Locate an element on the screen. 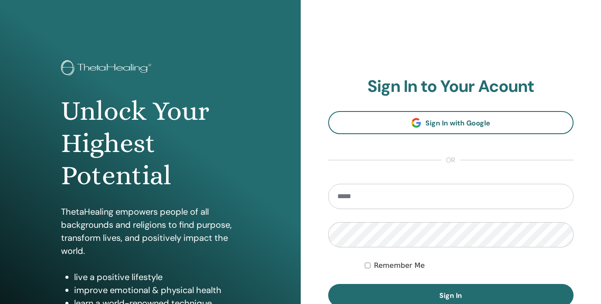 Image resolution: width=601 pixels, height=304 pixels. span: Sign In with Google is located at coordinates (458, 123).